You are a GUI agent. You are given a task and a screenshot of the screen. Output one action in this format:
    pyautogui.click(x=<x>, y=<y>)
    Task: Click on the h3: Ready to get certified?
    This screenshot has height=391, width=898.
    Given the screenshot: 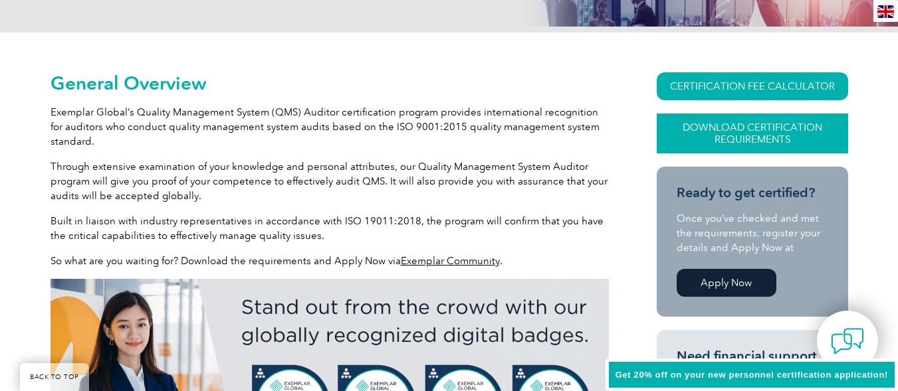 What is the action you would take?
    pyautogui.click(x=752, y=193)
    